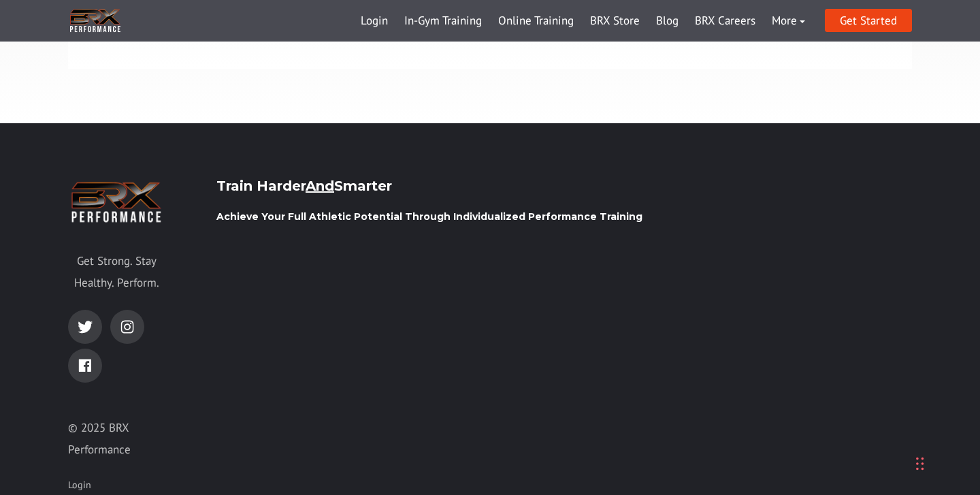  I want to click on a: facebook, so click(85, 366).